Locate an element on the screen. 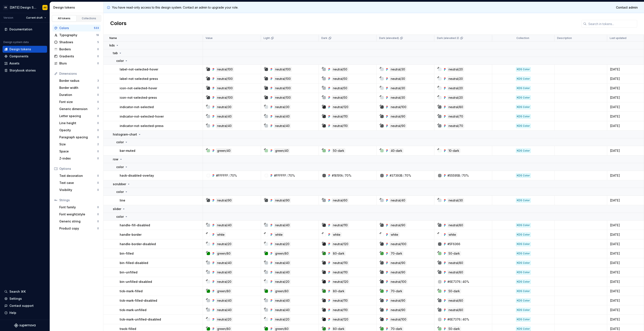  a: Text decoration0 is located at coordinates (79, 176).